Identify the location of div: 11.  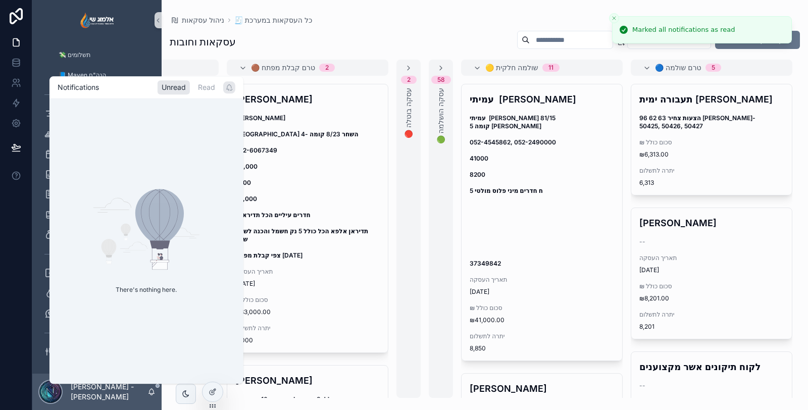
(551, 68).